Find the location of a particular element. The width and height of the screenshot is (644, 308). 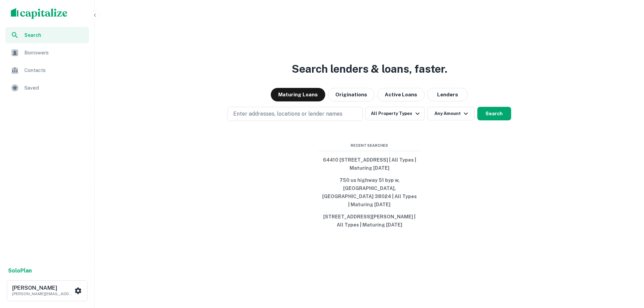

div: Borrowers is located at coordinates (47, 53).